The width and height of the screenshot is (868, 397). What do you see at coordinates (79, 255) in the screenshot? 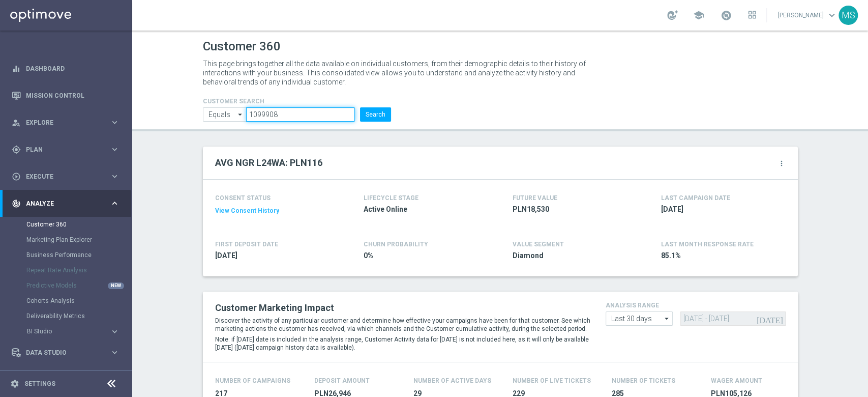
I see `div: Business Performance` at bounding box center [79, 255].